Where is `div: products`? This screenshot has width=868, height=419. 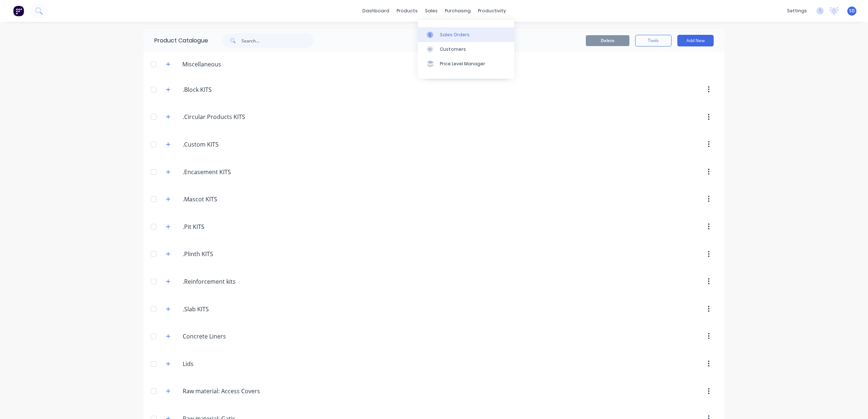 div: products is located at coordinates (407, 11).